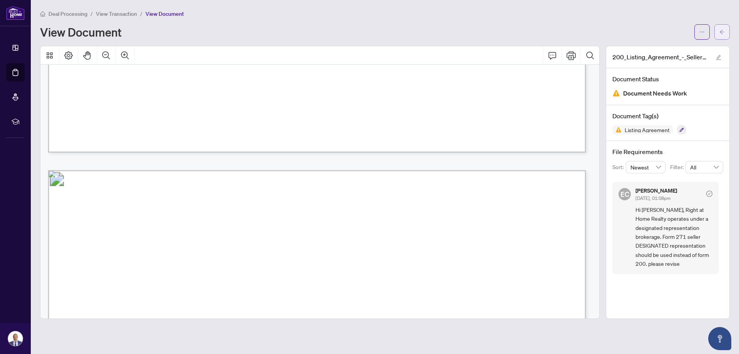 This screenshot has width=739, height=354. What do you see at coordinates (718, 57) in the screenshot?
I see `span: edit` at bounding box center [718, 57].